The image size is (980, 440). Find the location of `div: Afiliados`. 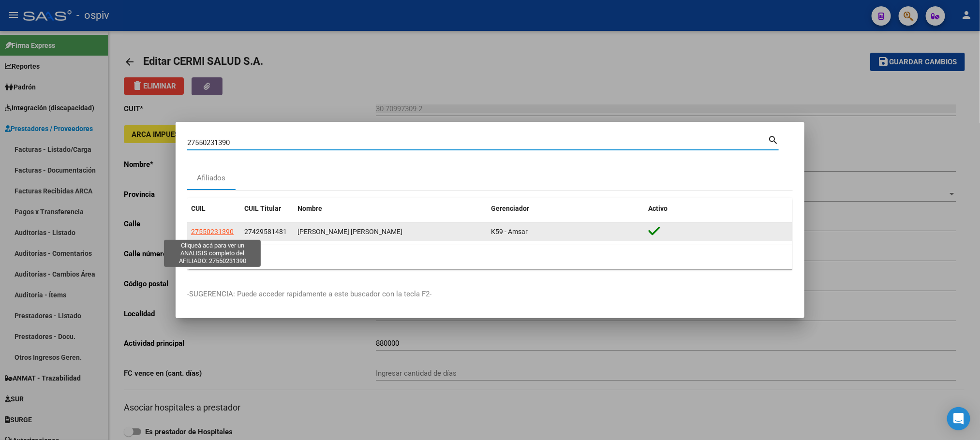

div: Afiliados is located at coordinates (211, 178).